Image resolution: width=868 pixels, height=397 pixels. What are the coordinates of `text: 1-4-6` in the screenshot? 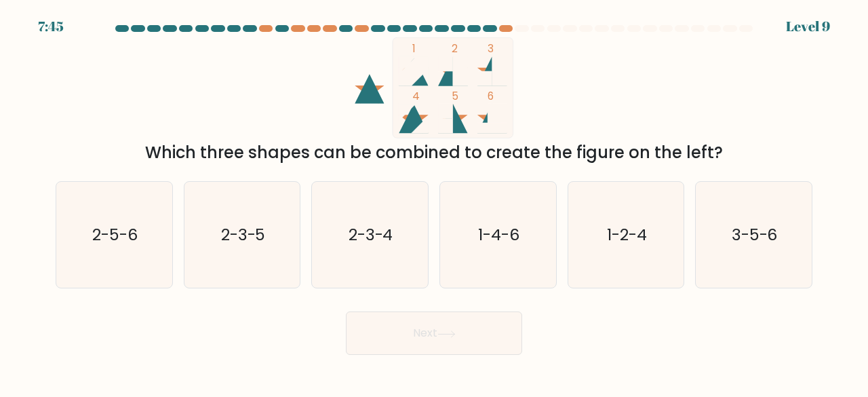 It's located at (498, 234).